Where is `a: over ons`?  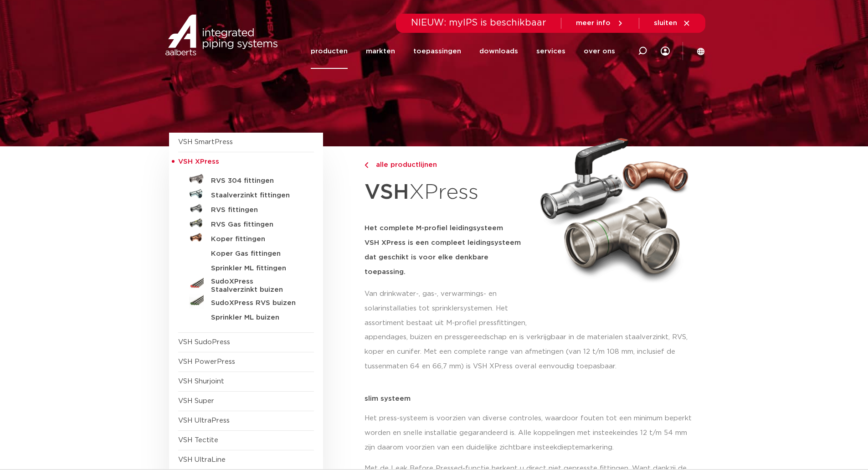 a: over ons is located at coordinates (599, 51).